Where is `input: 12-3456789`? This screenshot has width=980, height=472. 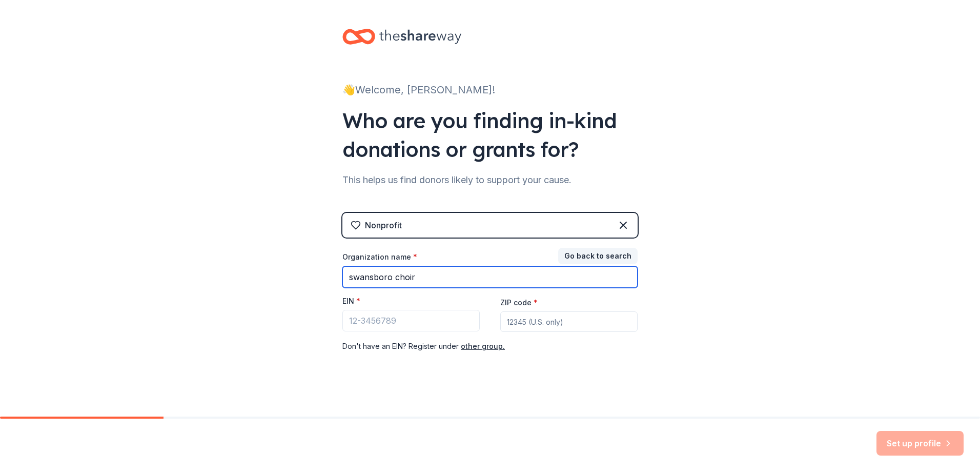 input: 12-3456789 is located at coordinates (411, 321).